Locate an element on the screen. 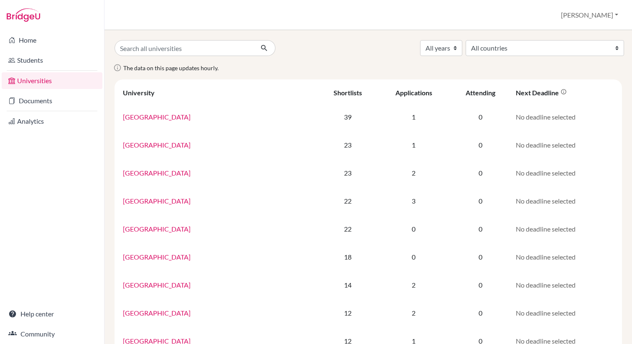  td: 18 is located at coordinates (348, 257).